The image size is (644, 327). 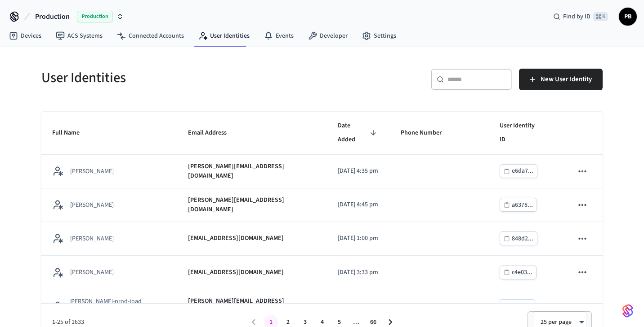 I want to click on span: Full Name, so click(x=71, y=133).